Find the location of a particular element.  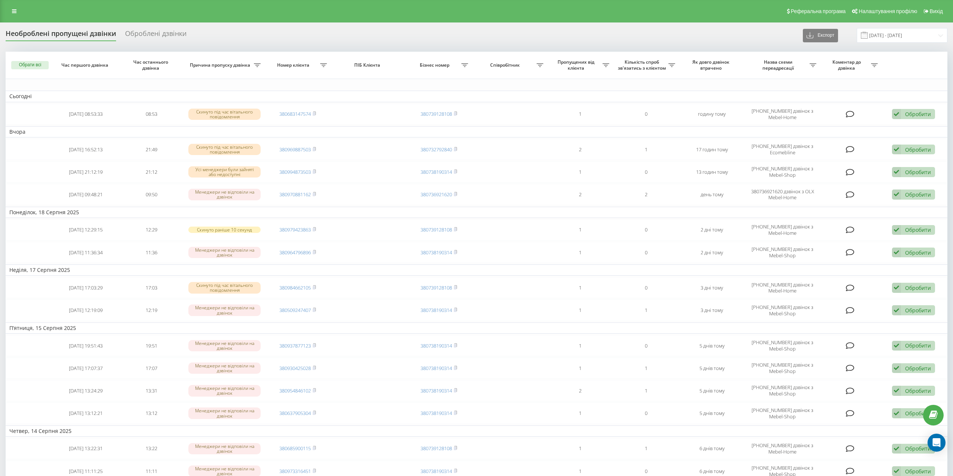

div: Оброблені дзвінки is located at coordinates (156, 35).